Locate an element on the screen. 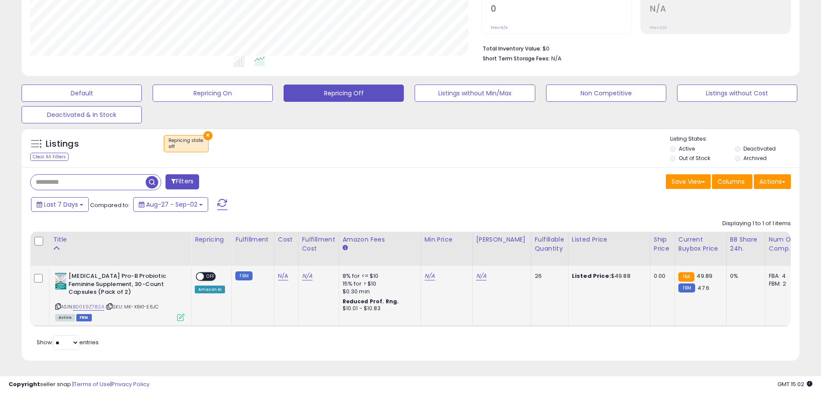 Image resolution: width=821 pixels, height=393 pixels. p: Listing States: is located at coordinates (735, 139).